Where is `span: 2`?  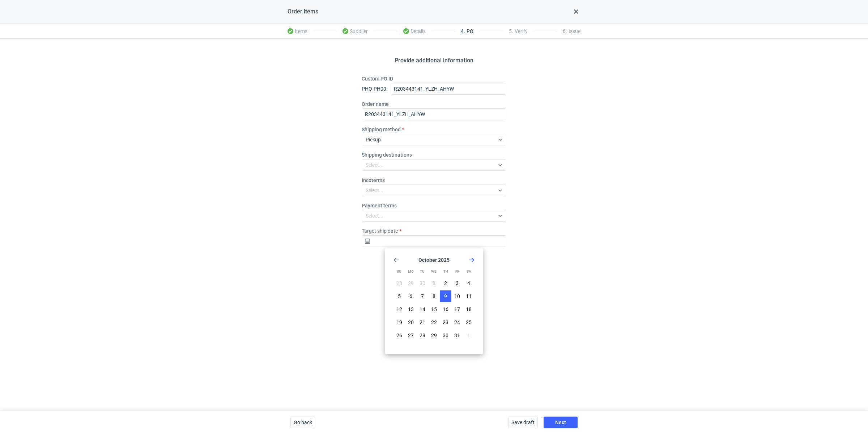
span: 2 is located at coordinates (446, 283).